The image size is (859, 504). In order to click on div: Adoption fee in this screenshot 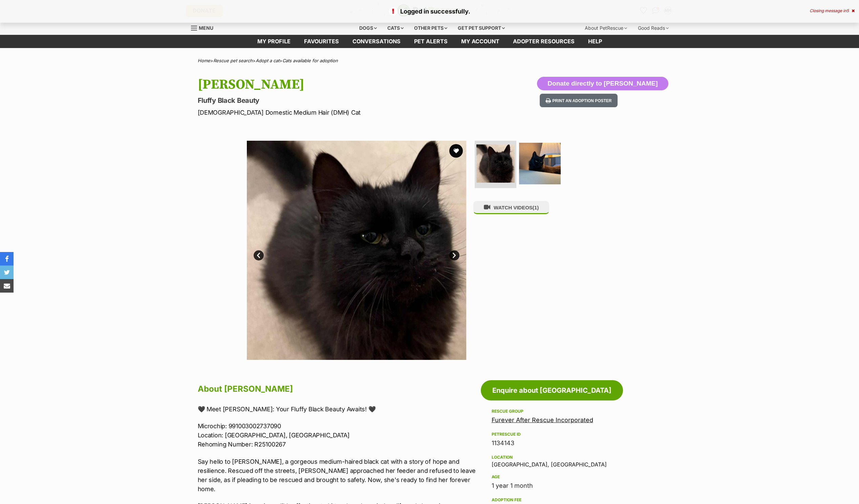, I will do `click(552, 500)`.